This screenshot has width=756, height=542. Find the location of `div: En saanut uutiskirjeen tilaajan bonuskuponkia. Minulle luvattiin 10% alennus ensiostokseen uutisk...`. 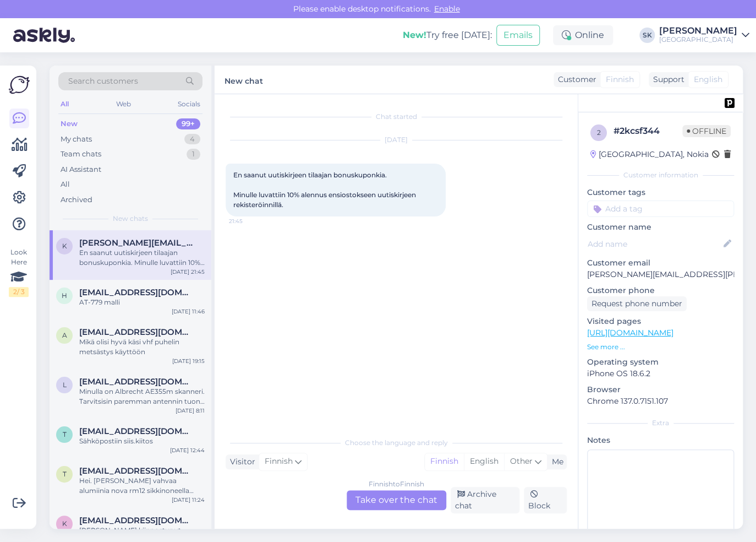

div: En saanut uutiskirjeen tilaajan bonuskuponkia. Minulle luvattiin 10% alennus ensiostokseen uutisk... is located at coordinates (142, 258).